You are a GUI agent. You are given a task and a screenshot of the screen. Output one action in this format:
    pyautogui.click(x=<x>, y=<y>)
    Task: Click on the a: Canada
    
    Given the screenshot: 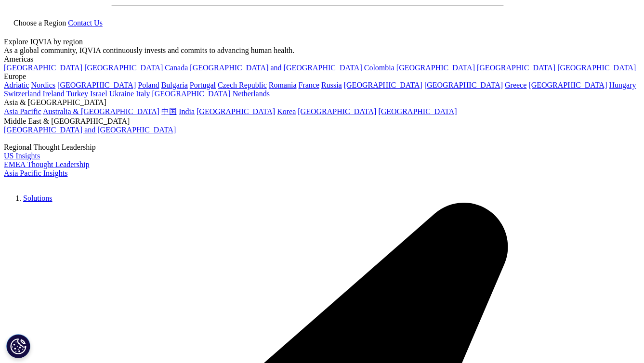 What is the action you would take?
    pyautogui.click(x=176, y=67)
    